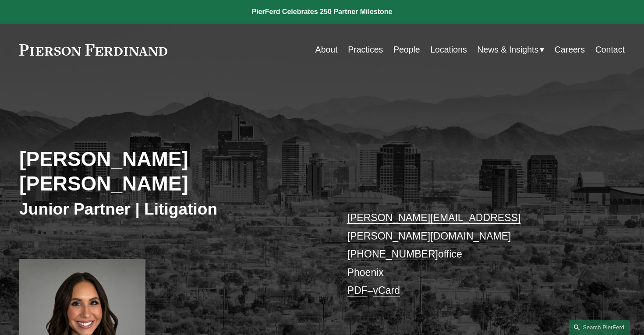  Describe the element at coordinates (510, 50) in the screenshot. I see `a: folder dropdown` at that location.